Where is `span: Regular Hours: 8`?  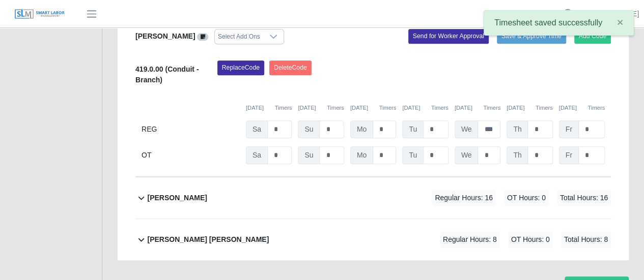
span: Regular Hours: 8 is located at coordinates (470, 239).